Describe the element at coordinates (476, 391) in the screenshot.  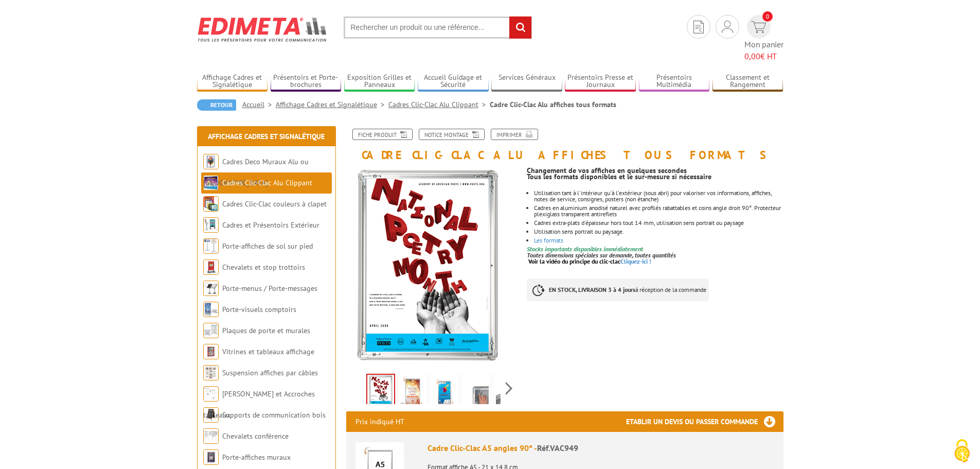
I see `img: cadre_clic_clac_a5_angles90_vac949_950_951_952_953_955_956_959_960_957.jpg` at that location.